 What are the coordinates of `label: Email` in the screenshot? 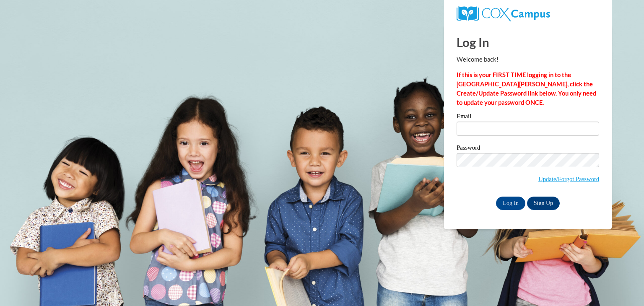 It's located at (528, 118).